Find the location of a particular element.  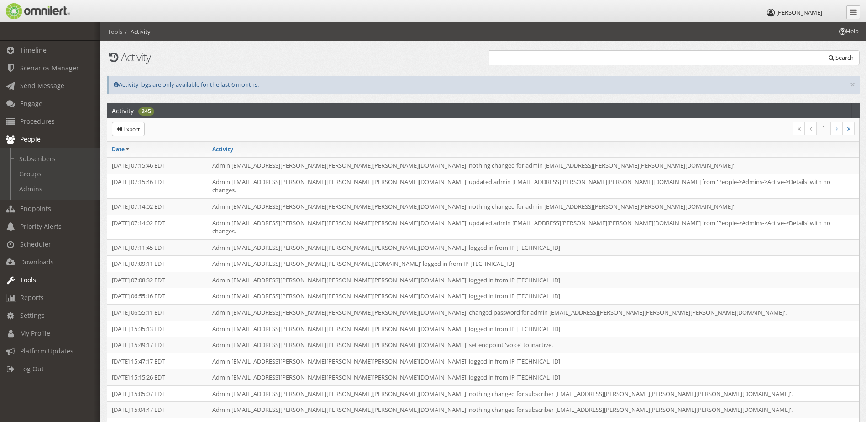

span: Export is located at coordinates (131, 129).